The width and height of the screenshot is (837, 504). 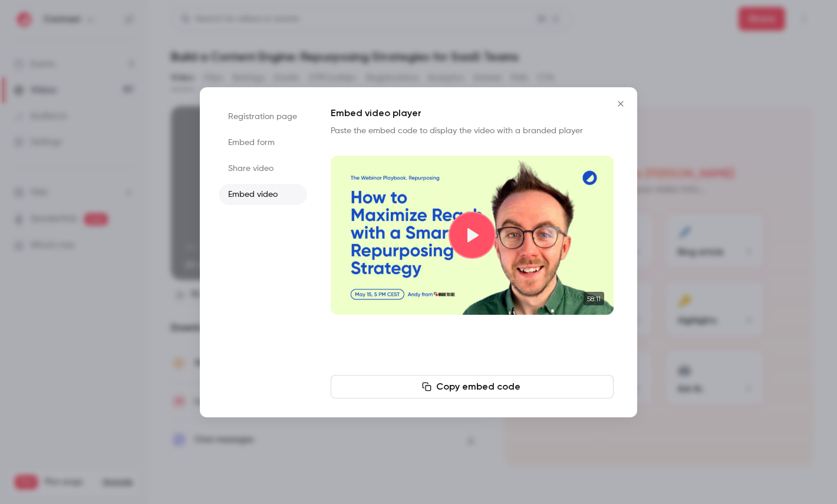 I want to click on li: Share video, so click(x=263, y=169).